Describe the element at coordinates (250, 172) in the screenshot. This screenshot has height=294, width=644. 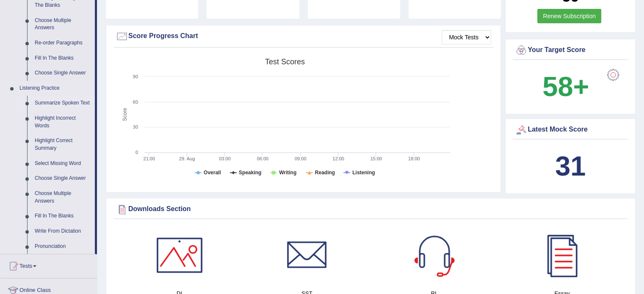
I see `tspan: Speaking` at that location.